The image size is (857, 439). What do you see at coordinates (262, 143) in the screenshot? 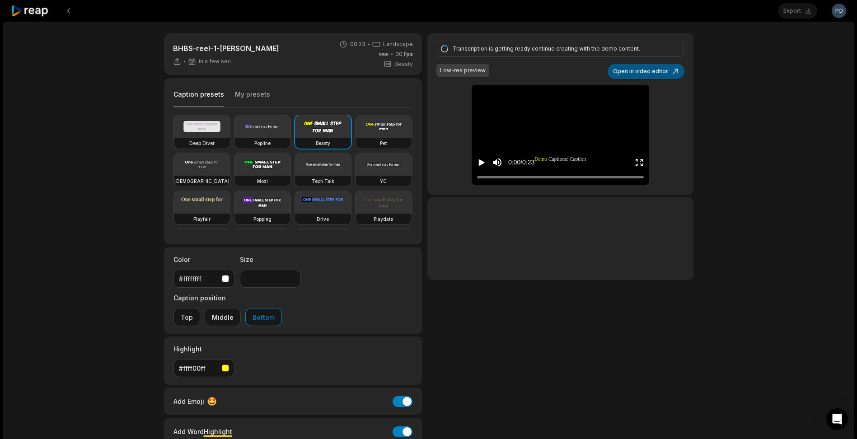
I see `h3: Popline` at bounding box center [262, 143].